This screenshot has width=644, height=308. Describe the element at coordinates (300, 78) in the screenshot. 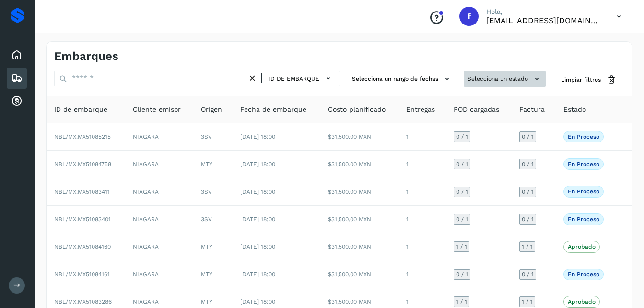

I see `button: ID de embarque` at that location.